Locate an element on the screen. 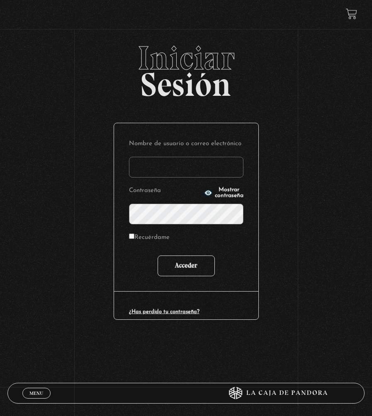  label: Contraseña is located at coordinates (165, 191).